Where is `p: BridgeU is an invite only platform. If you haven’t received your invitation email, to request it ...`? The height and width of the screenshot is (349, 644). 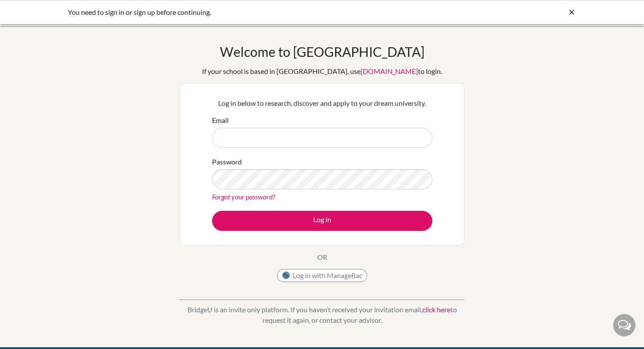
p: BridgeU is an invite only platform. If you haven’t received your invitation email, to request it ... is located at coordinates (322, 314).